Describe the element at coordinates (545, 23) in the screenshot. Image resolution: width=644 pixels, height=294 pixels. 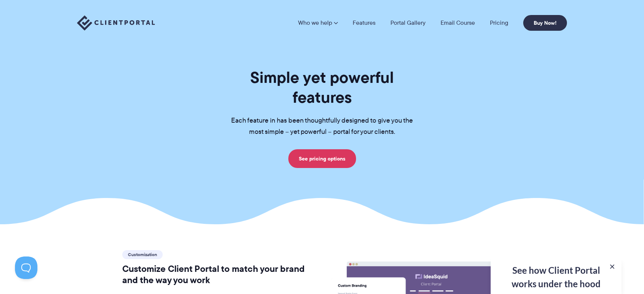
I see `a: Buy Now!` at that location.